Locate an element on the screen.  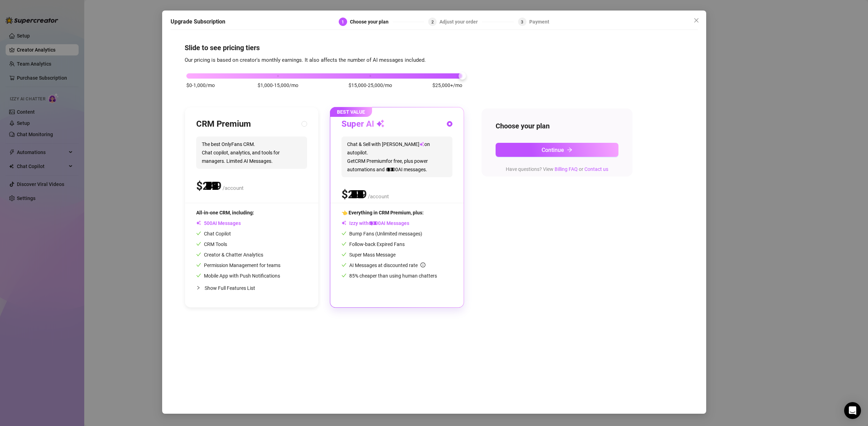
span: $25,000+/mo is located at coordinates (447, 85).